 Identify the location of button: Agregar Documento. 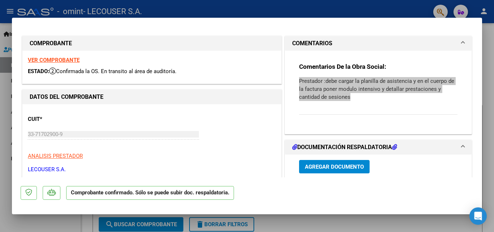
(334, 166).